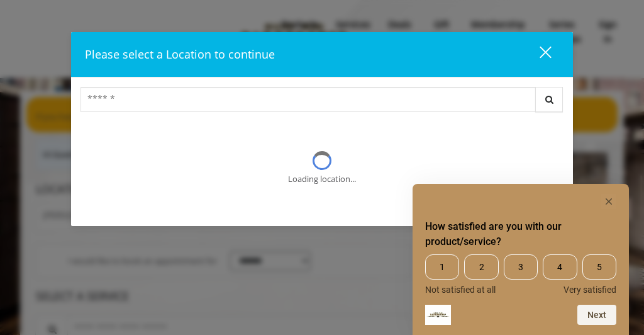 This screenshot has width=644, height=335. I want to click on button: Hide survey, so click(608, 201).